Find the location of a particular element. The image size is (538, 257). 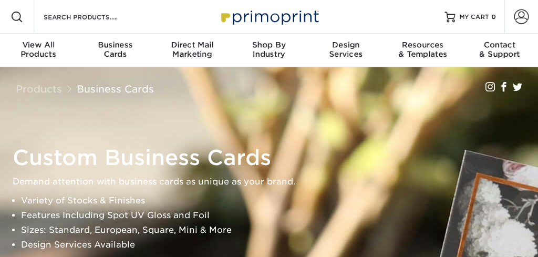

div: & Templates is located at coordinates (423, 49).